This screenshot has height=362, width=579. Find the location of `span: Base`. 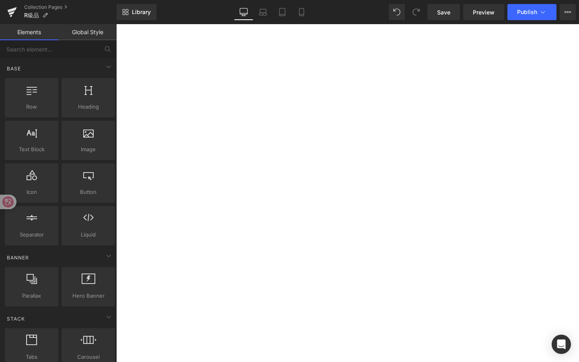

span: Base is located at coordinates (14, 68).